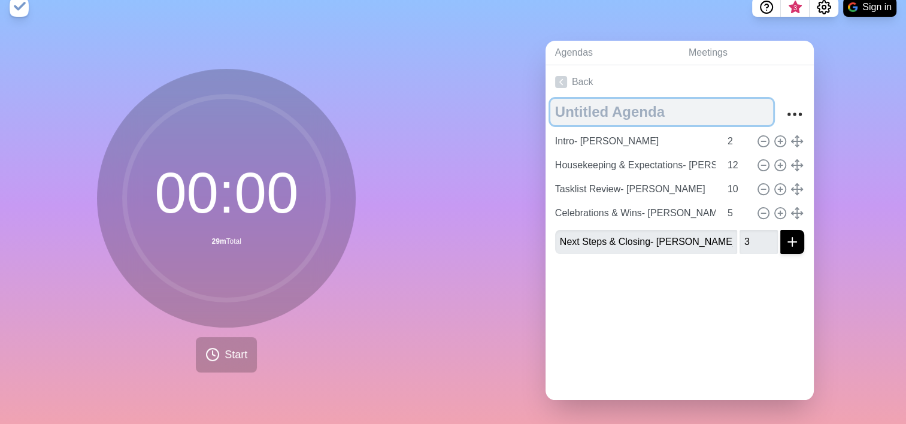 Image resolution: width=906 pixels, height=424 pixels. I want to click on span: Start, so click(236, 354).